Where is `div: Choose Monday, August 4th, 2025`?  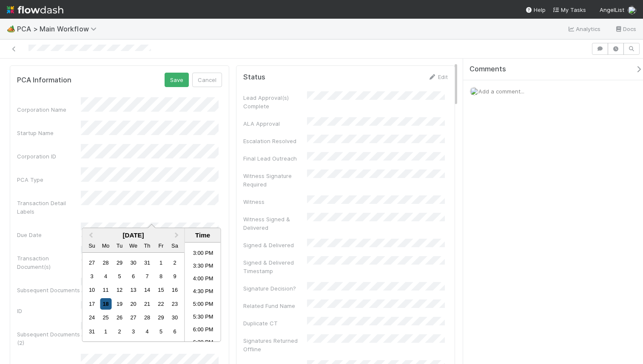 div: Choose Monday, August 4th, 2025 is located at coordinates (105, 277).